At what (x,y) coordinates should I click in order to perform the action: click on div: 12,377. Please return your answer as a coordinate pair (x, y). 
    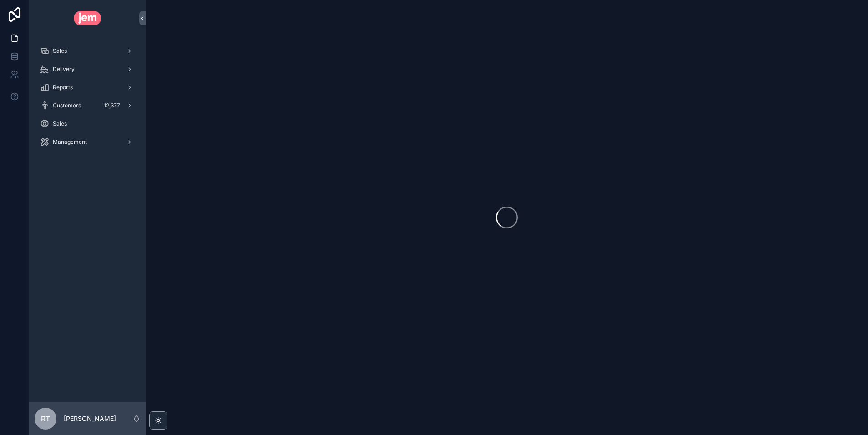
    Looking at the image, I should click on (112, 106).